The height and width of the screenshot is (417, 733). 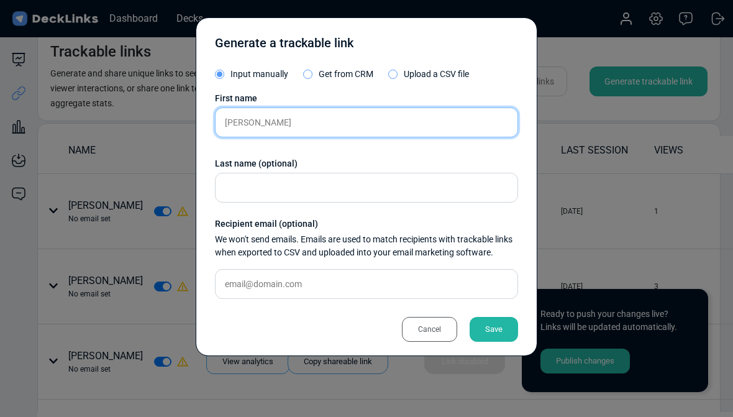 What do you see at coordinates (367, 284) in the screenshot?
I see `input: email@domain.com` at bounding box center [367, 284].